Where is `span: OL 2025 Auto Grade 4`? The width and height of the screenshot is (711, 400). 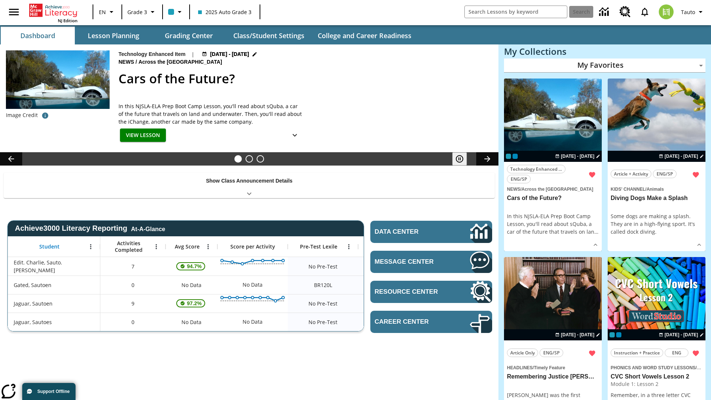 span: OL 2025 Auto Grade 4 is located at coordinates (618, 335).